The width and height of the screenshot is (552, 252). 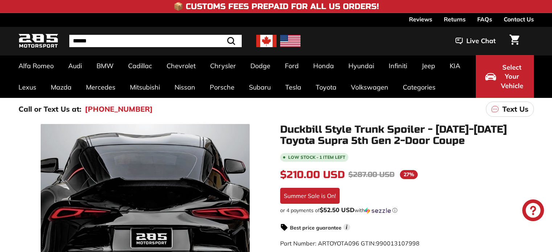 I want to click on strong: Best price guarantee, so click(x=316, y=228).